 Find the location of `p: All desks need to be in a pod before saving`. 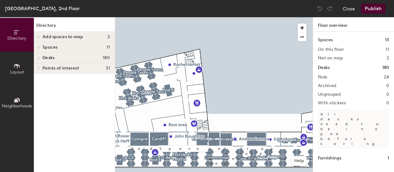

p: All desks need to be in a pod before saving is located at coordinates (353, 129).